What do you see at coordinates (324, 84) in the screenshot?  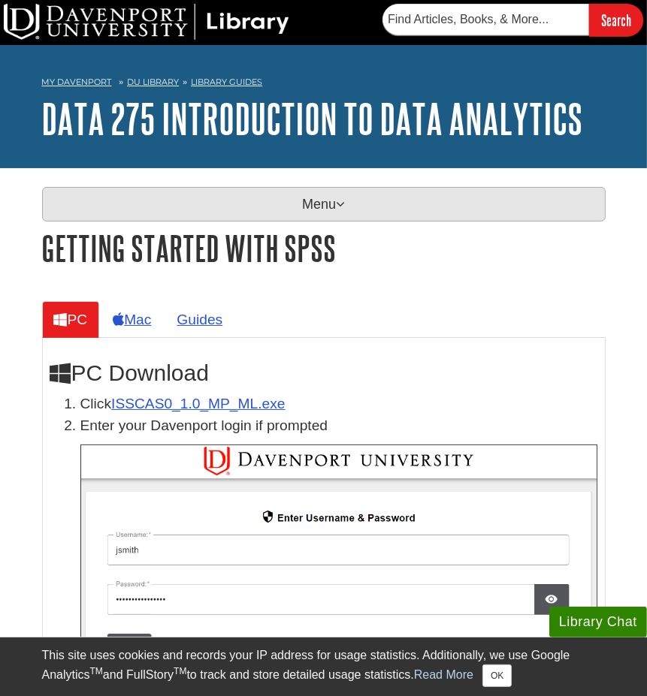 I see `nav: breadcrumb` at bounding box center [324, 84].